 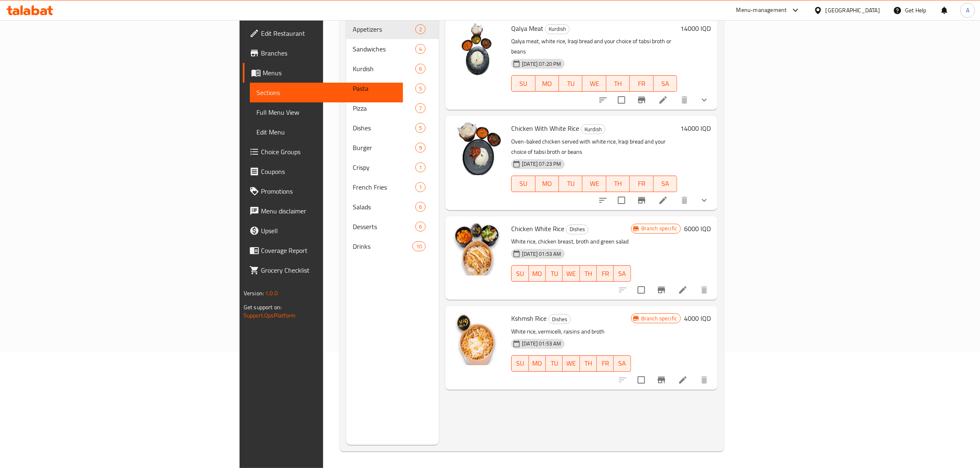 I want to click on button: Branch-specific-item, so click(x=642, y=100).